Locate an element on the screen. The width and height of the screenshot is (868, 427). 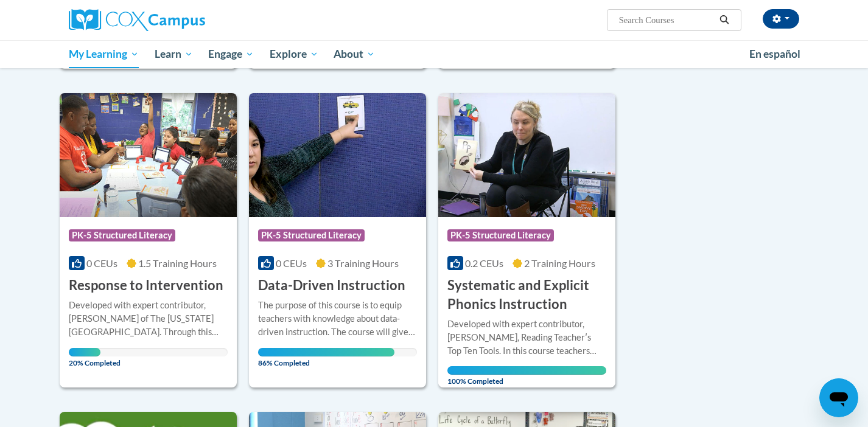
span: Engage is located at coordinates (230, 54).